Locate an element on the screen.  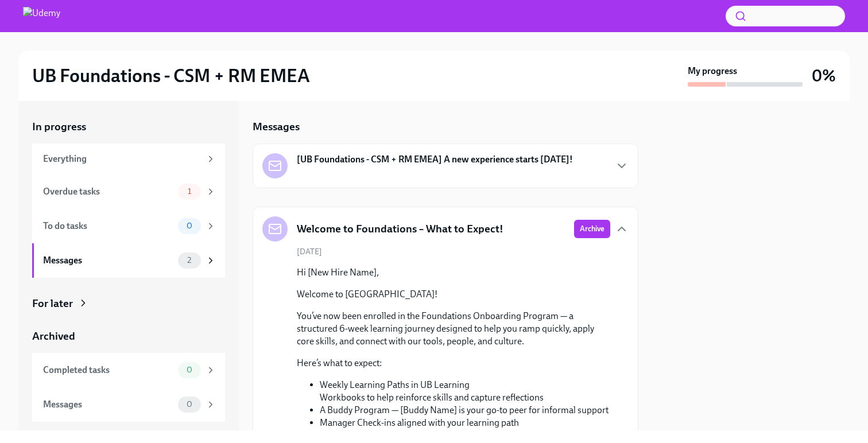
a: Completed tasks0 is located at coordinates (129, 370).